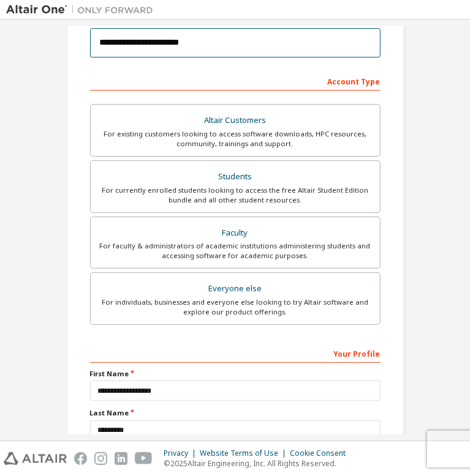  Describe the element at coordinates (235, 307) in the screenshot. I see `div: For individuals, businesses and everyone else looking to try Altair software and explore our prod...` at that location.